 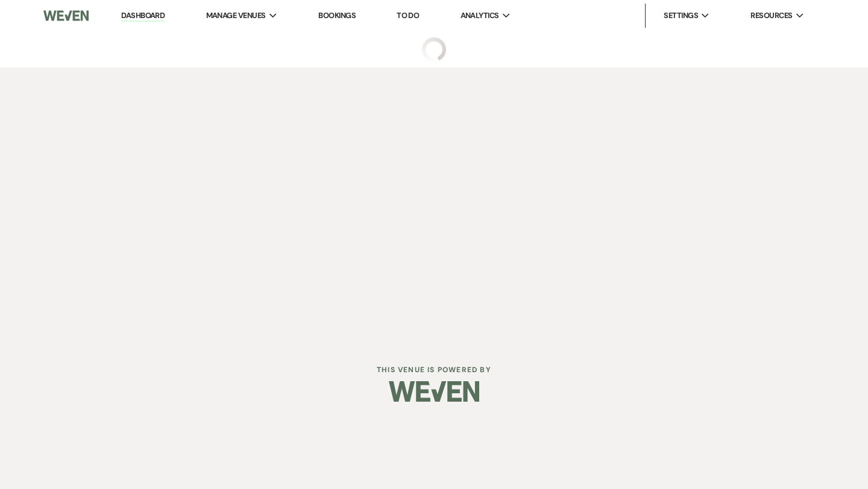 I want to click on a: Bookings, so click(x=337, y=15).